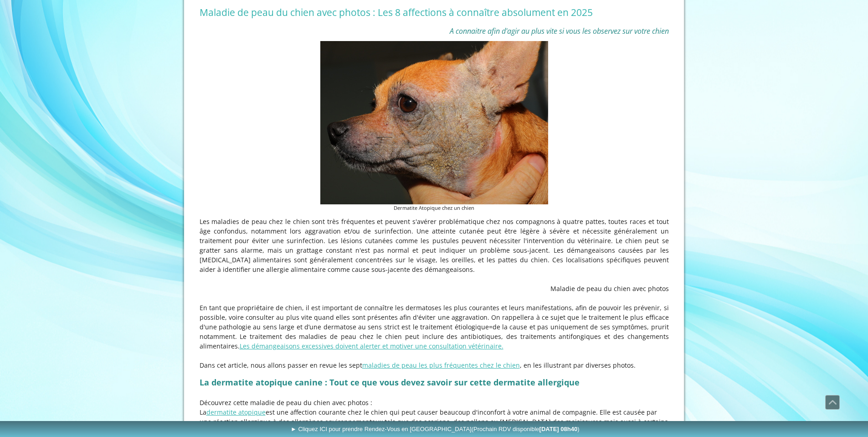 The height and width of the screenshot is (437, 868). I want to click on span: (Prochain RDV disponible ), so click(525, 429).